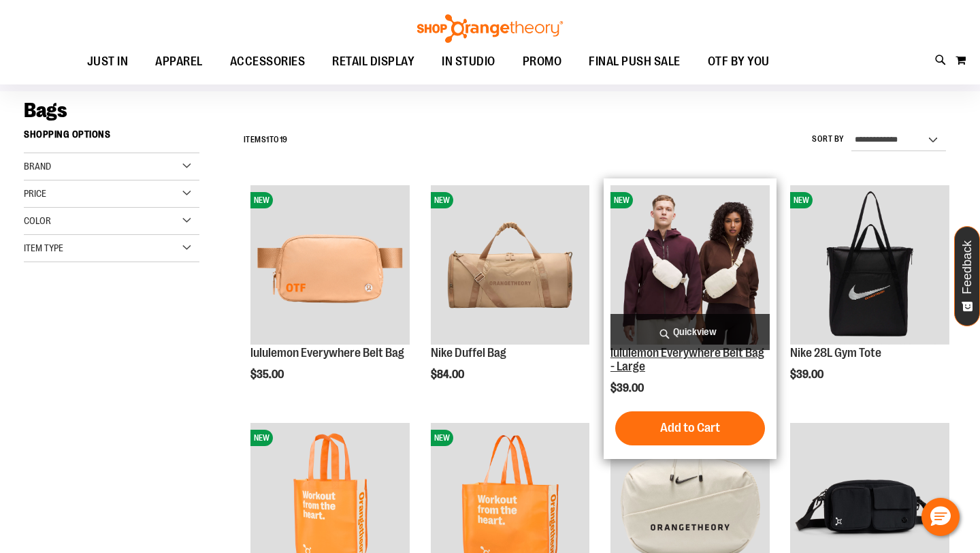 This screenshot has width=980, height=553. Describe the element at coordinates (328, 353) in the screenshot. I see `a: lululemon Everywhere Belt Bag` at that location.